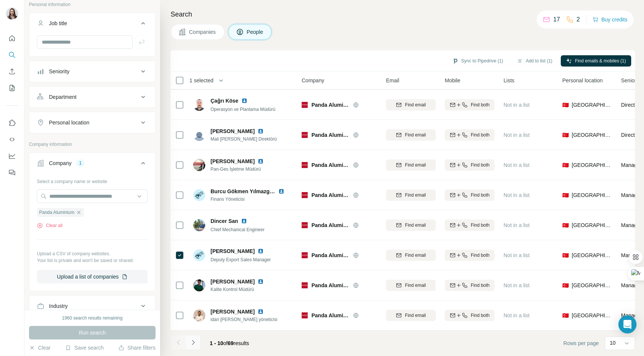  I want to click on button: Add to list (1), so click(535, 61).